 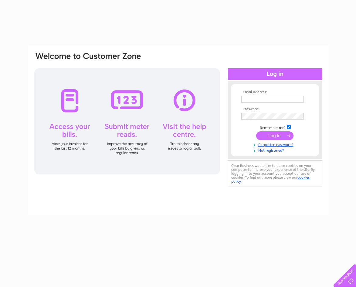 I want to click on a: Not registered?, so click(x=276, y=150).